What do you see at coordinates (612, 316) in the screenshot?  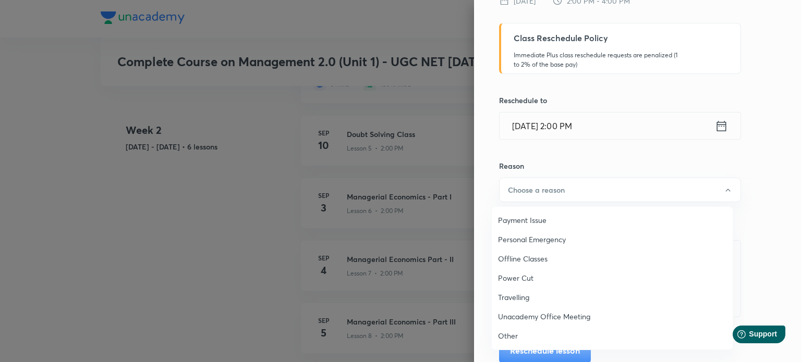 I see `span: Unacademy Office Meeting` at bounding box center [612, 316].